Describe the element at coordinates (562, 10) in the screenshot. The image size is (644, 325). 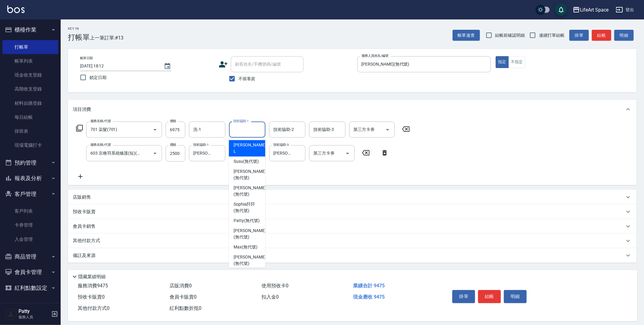
I see `button: save` at that location.